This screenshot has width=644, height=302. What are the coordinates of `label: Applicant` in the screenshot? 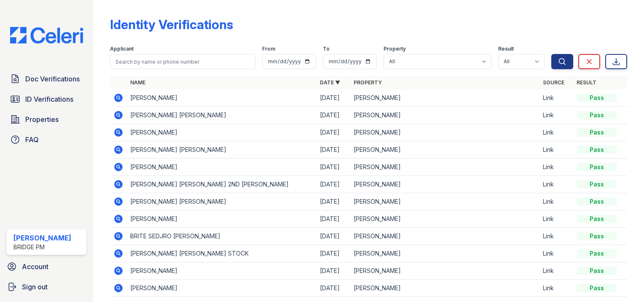 It's located at (122, 49).